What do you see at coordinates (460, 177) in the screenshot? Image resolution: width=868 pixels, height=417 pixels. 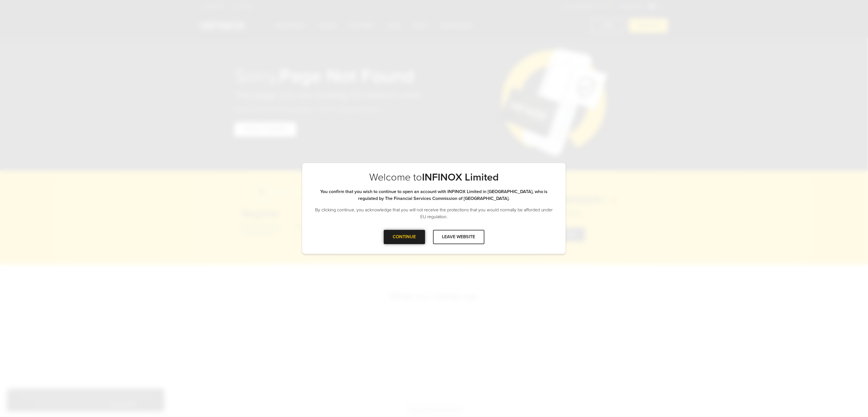 I see `strong: INFINOX Limited` at bounding box center [460, 177].